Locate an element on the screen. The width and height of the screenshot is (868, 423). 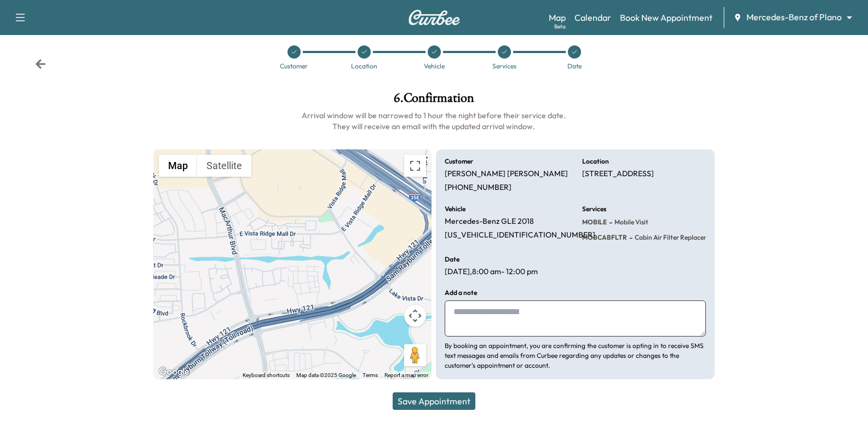
span: Map data ©2025 Google is located at coordinates (326, 375).